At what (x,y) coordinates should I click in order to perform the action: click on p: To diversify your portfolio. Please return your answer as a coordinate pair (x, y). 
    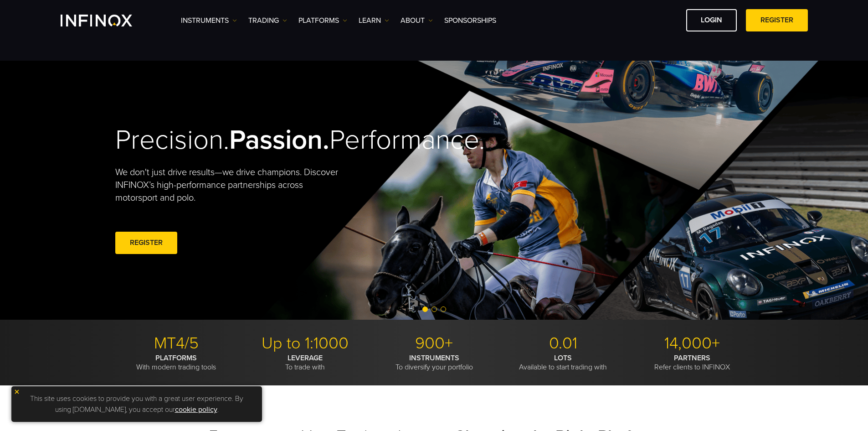
    Looking at the image, I should click on (434, 362).